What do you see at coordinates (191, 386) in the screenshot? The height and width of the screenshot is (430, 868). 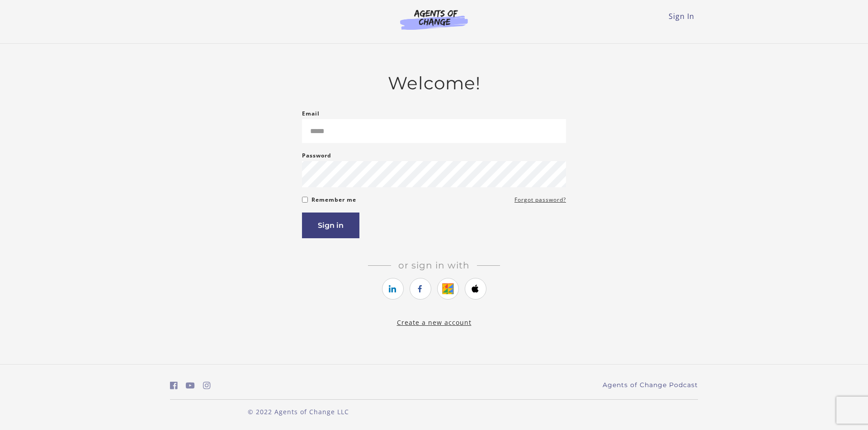 I see `i: https://www.youtube.com/c/AgentsofChangeTestPrepbyMeaganMitchell (Open in a new window)` at bounding box center [191, 386].